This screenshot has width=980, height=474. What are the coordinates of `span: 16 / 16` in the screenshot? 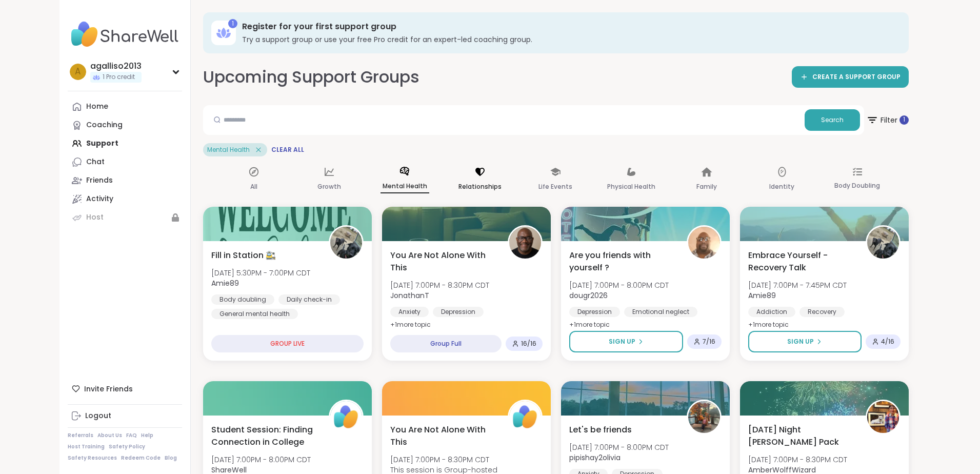 It's located at (529, 344).